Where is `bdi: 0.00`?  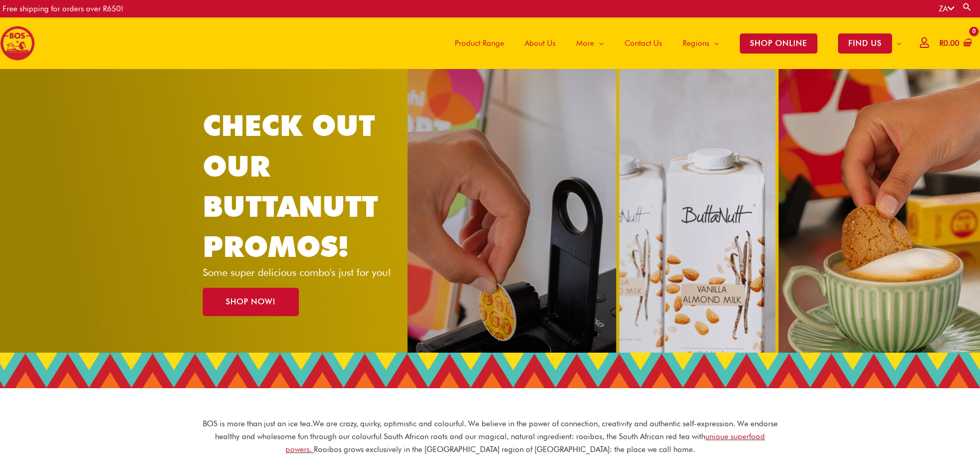 bdi: 0.00 is located at coordinates (949, 43).